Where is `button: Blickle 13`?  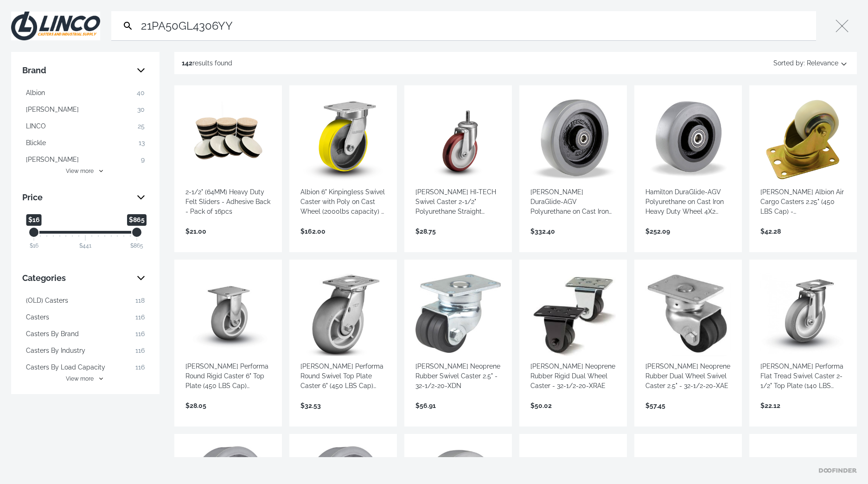
button: Blickle 13 is located at coordinates (86, 143).